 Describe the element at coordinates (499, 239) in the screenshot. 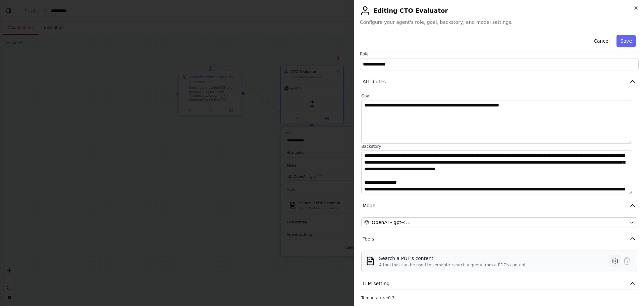

I see `button: Tools` at that location.